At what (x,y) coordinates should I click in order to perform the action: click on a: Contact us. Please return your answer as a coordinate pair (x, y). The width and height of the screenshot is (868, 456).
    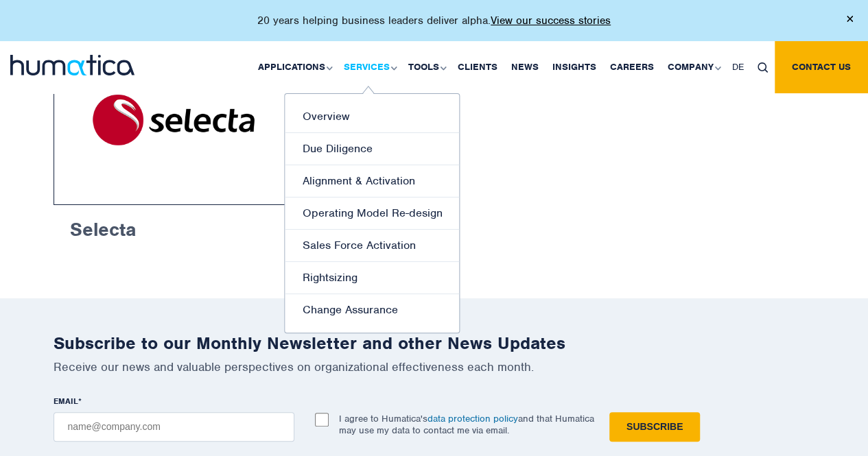
    Looking at the image, I should click on (821, 67).